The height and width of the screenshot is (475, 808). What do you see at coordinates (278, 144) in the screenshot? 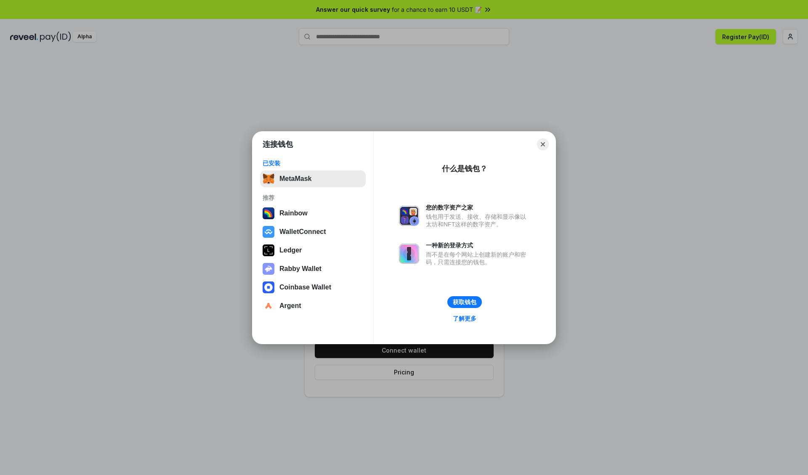
I see `h1: 连接钱包` at bounding box center [278, 144].